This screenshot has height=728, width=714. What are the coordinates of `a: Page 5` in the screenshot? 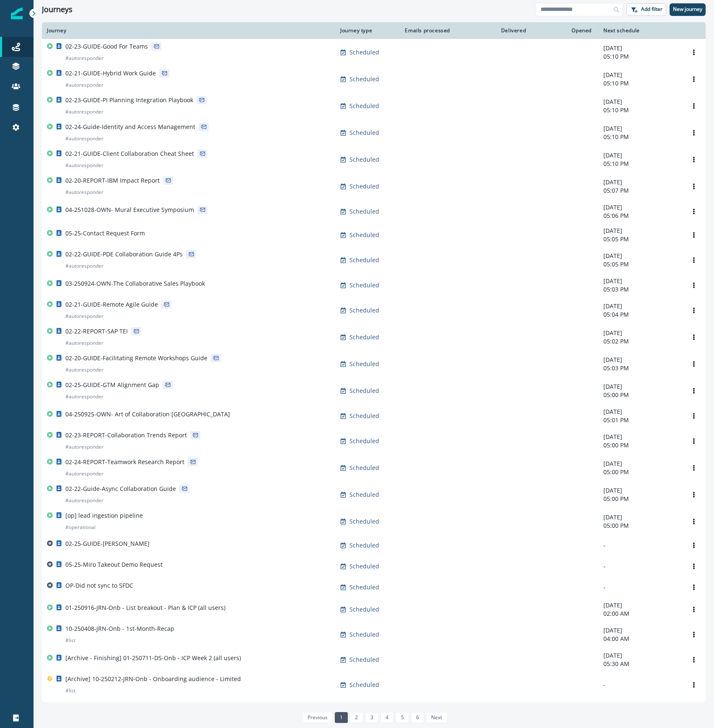 It's located at (402, 717).